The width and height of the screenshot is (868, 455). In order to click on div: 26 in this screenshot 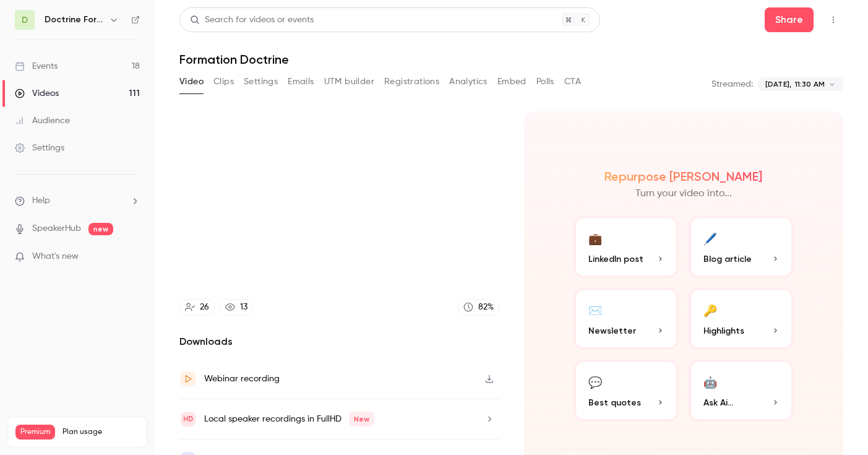, I will do `click(204, 307)`.